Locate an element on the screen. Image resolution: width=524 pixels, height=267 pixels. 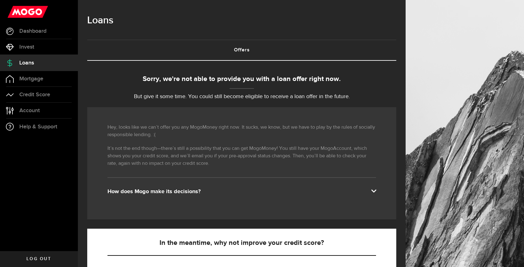
h1: Loans is located at coordinates (242, 21).